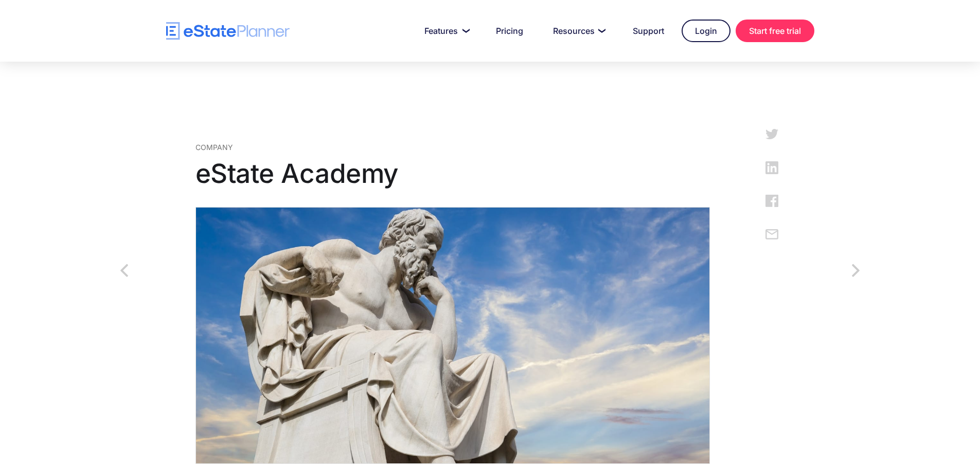  Describe the element at coordinates (509, 31) in the screenshot. I see `a: Pricing` at that location.